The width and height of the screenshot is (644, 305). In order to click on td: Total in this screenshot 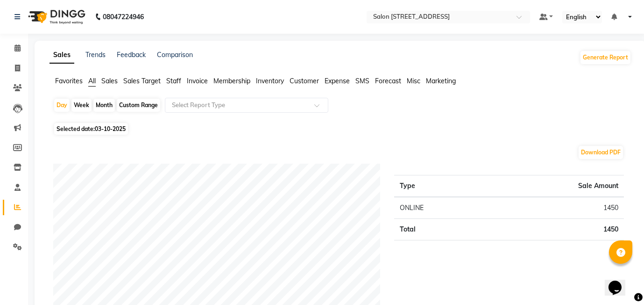, I will do `click(441, 230)`.